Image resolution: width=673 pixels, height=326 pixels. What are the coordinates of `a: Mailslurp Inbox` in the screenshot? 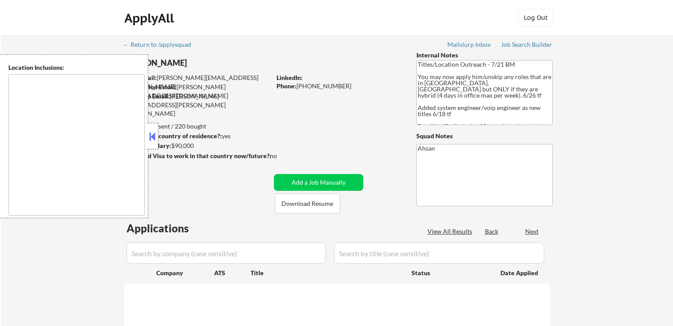 It's located at (469, 46).